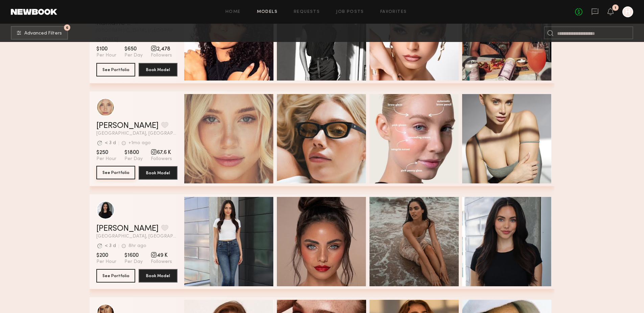  Describe the element at coordinates (615, 8) in the screenshot. I see `div: 1` at that location.